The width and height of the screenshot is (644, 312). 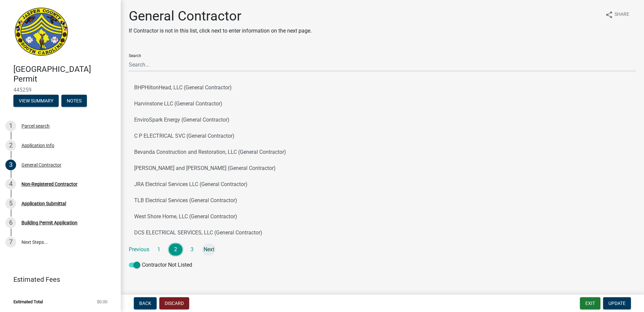 I want to click on button: Exit, so click(x=590, y=303).